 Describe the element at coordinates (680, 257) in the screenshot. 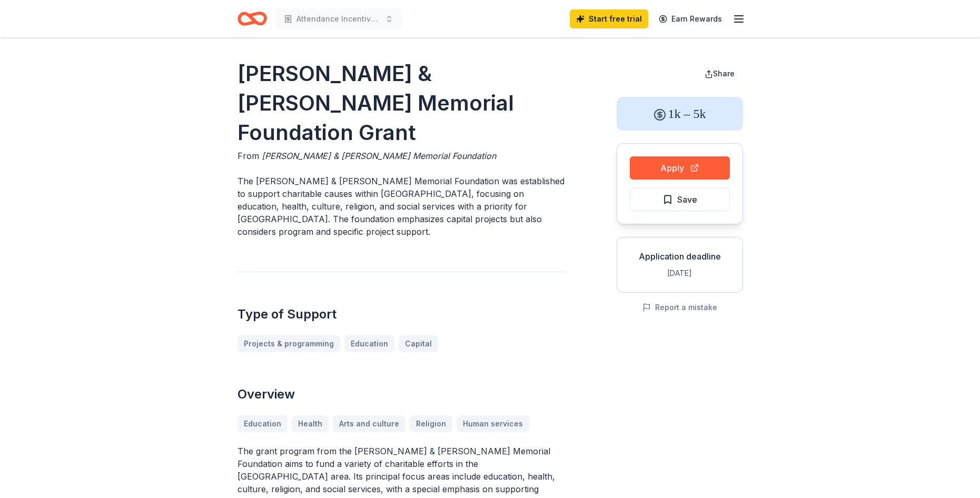

I see `div: Application deadline` at that location.